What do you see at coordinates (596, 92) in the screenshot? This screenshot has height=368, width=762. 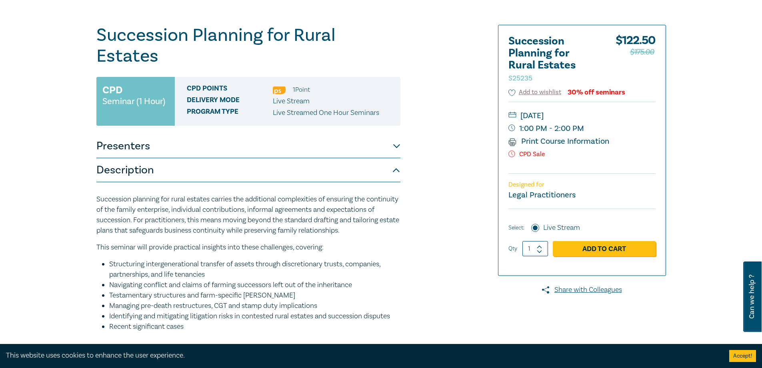 I see `div: 30% off seminars` at bounding box center [596, 92].